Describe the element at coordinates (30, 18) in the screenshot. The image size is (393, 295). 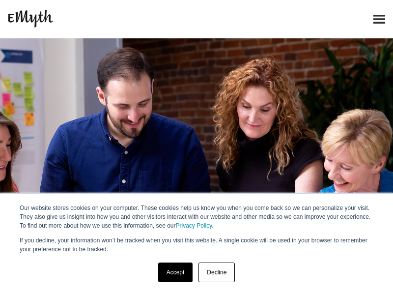
I see `img: EMyth` at that location.